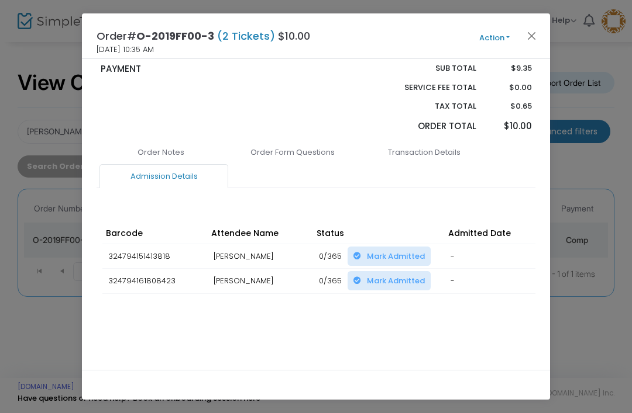 This screenshot has width=632, height=413. Describe the element at coordinates (509, 68) in the screenshot. I see `p: $9.35` at that location.